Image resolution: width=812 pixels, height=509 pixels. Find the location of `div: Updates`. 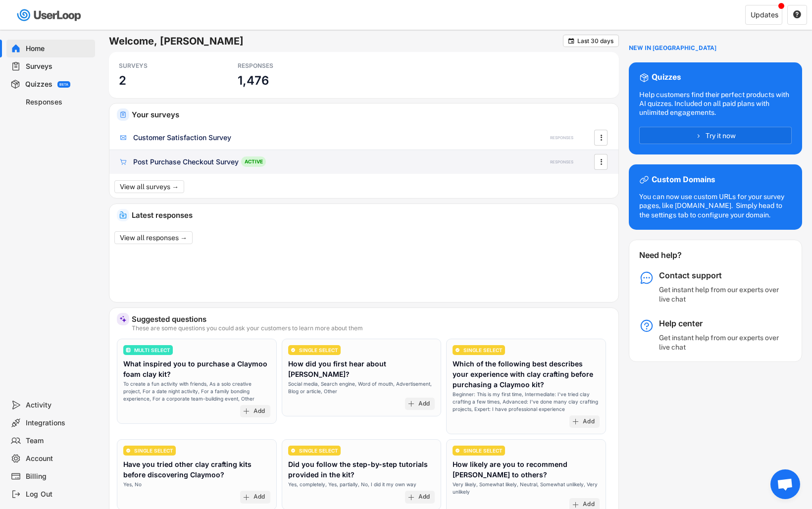

div: Updates is located at coordinates (764, 15).